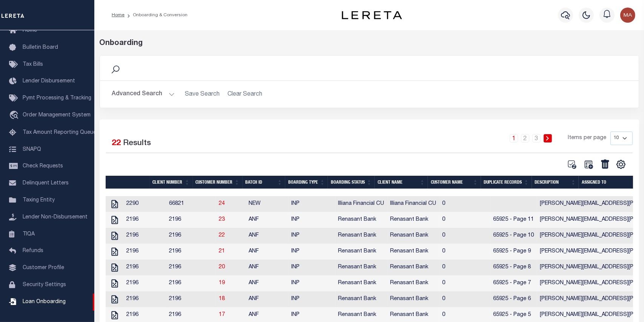 Image resolution: width=644 pixels, height=322 pixels. What do you see at coordinates (59, 132) in the screenshot?
I see `span: Tax Amount Reporting Queue` at bounding box center [59, 132].